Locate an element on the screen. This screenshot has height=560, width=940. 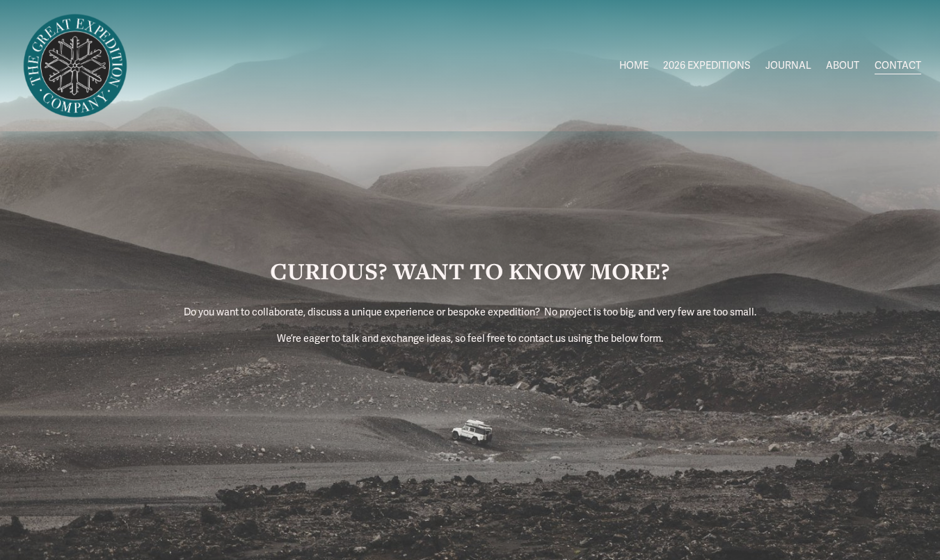
span: 2026 EXPEDITIONS is located at coordinates (706, 66).